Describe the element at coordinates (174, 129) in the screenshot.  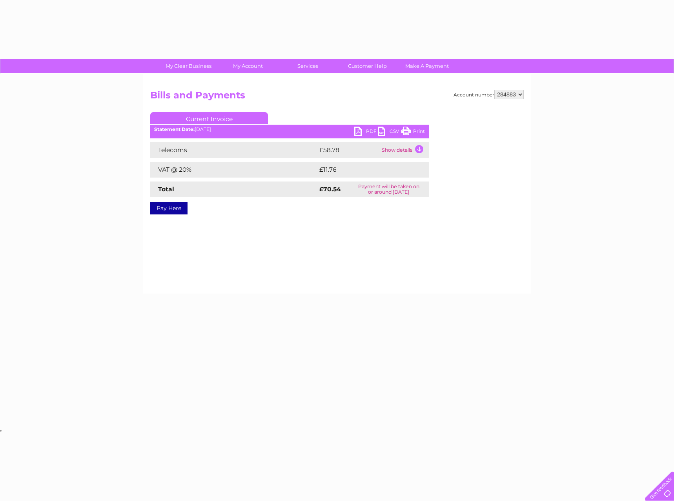
I see `b: Statement Date:` at that location.